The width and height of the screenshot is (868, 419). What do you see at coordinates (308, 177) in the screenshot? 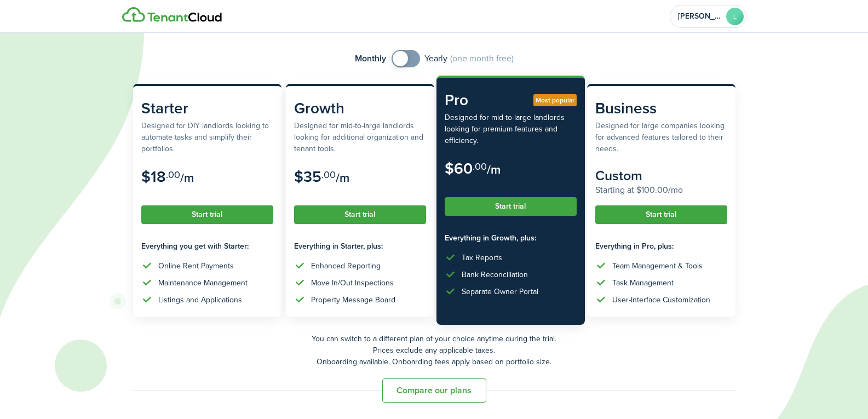
I see `subscription-pricing-card-price-amount: $35` at bounding box center [308, 177].